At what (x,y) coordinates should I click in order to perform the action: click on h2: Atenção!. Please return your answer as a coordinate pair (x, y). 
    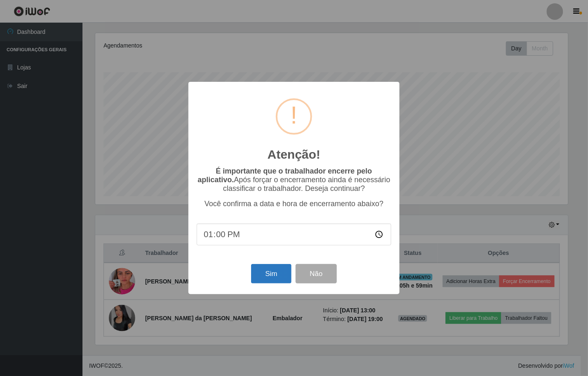
    Looking at the image, I should click on (294, 155).